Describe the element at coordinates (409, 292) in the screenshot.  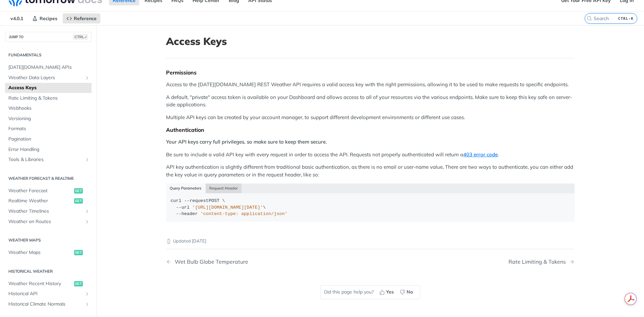
I see `span: No` at that location.